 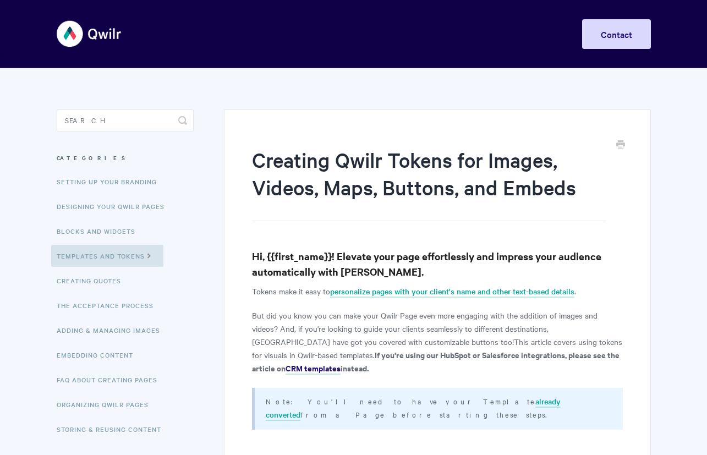 I want to click on input: Search, so click(x=125, y=120).